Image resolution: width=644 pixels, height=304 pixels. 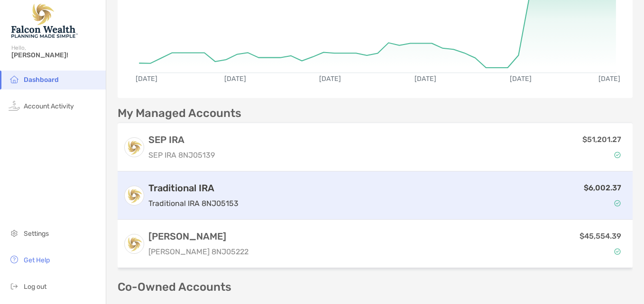 What do you see at coordinates (600, 236) in the screenshot?
I see `p: $45,554.39` at bounding box center [600, 236].